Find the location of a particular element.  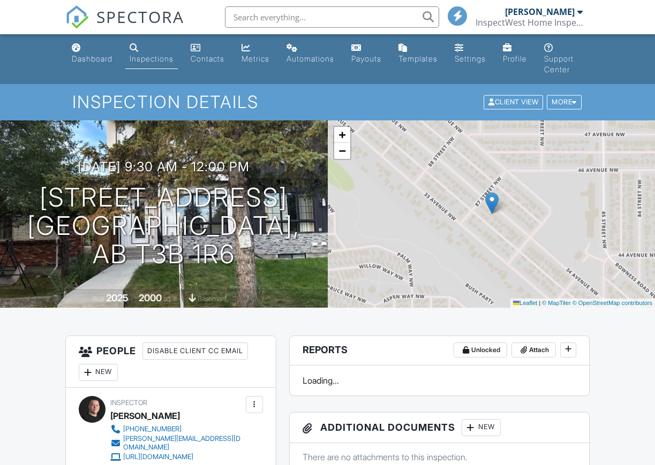

span: basement is located at coordinates (212, 299).